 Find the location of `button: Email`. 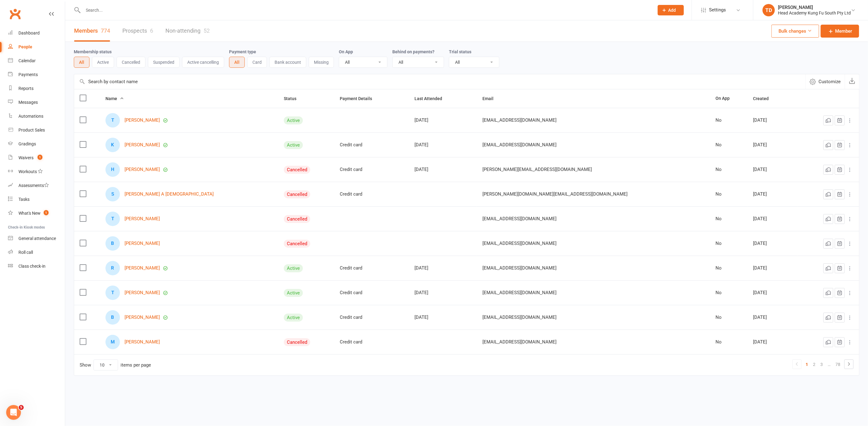

button: Email is located at coordinates (491, 99).